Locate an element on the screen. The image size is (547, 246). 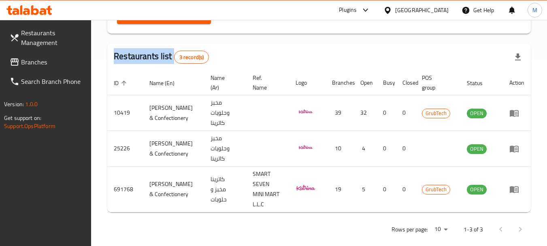
span: Branches is located at coordinates (53, 62).